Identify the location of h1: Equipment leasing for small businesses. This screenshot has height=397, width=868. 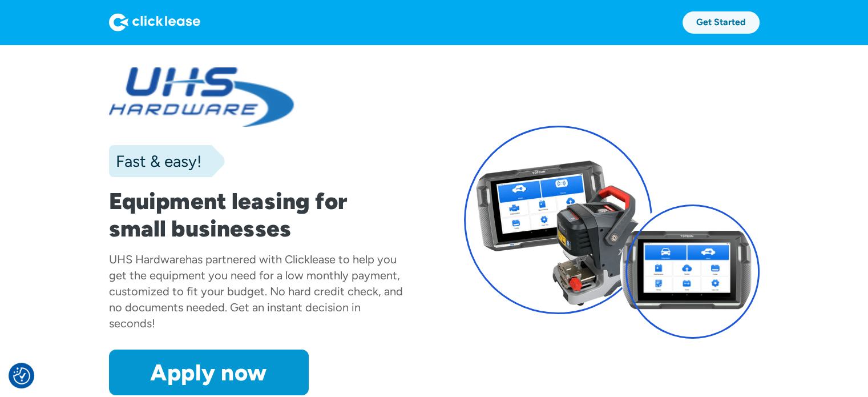
(257, 215).